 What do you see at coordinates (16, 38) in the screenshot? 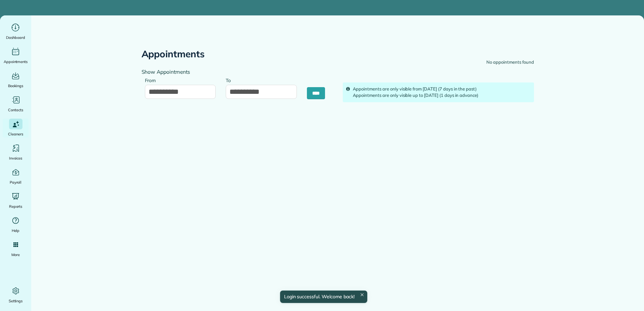
I see `span: Dashboard` at bounding box center [16, 38].